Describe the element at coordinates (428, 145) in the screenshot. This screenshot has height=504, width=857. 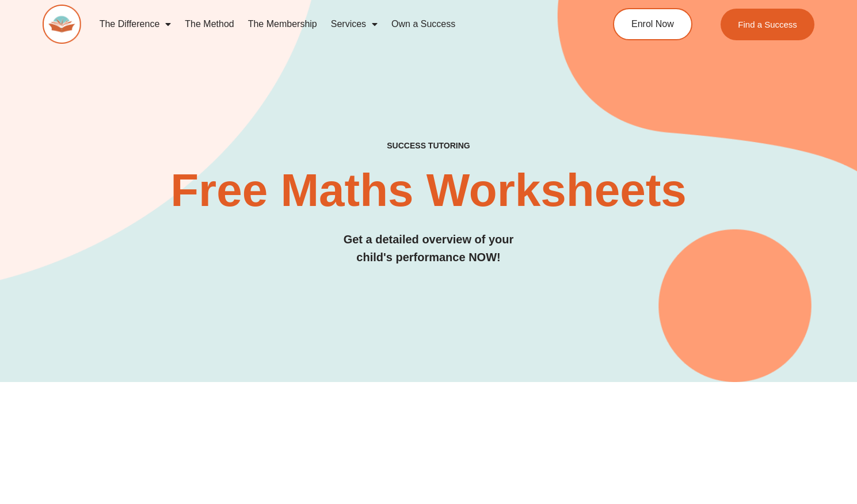
I see `h4: SUCCESS TUTORING​` at that location.